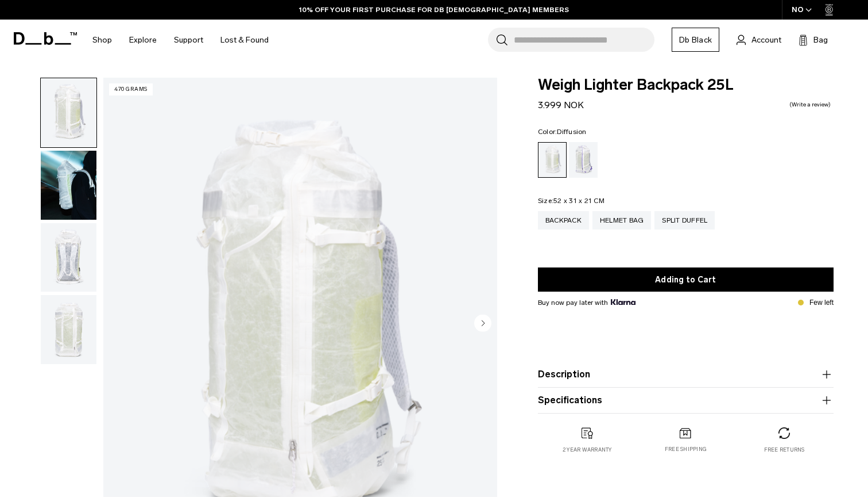 This screenshot has width=868, height=497. What do you see at coordinates (624, 302) in the screenshot?
I see `img: {"height" => 20, "alt" => "Klarna"}` at bounding box center [624, 302].